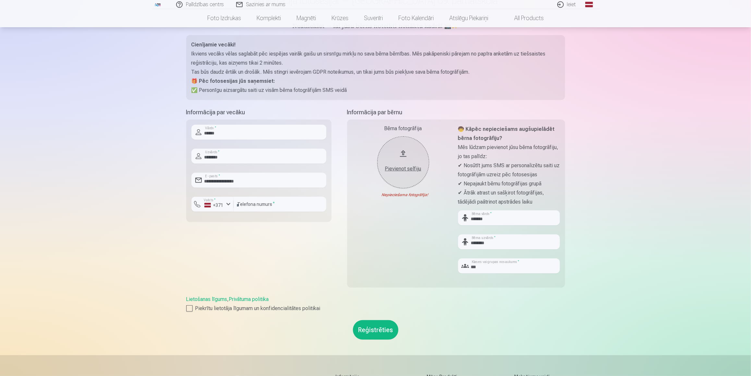 Image resolution: width=751 pixels, height=376 pixels. I want to click on div: Pievienot selfiju, so click(403, 169).